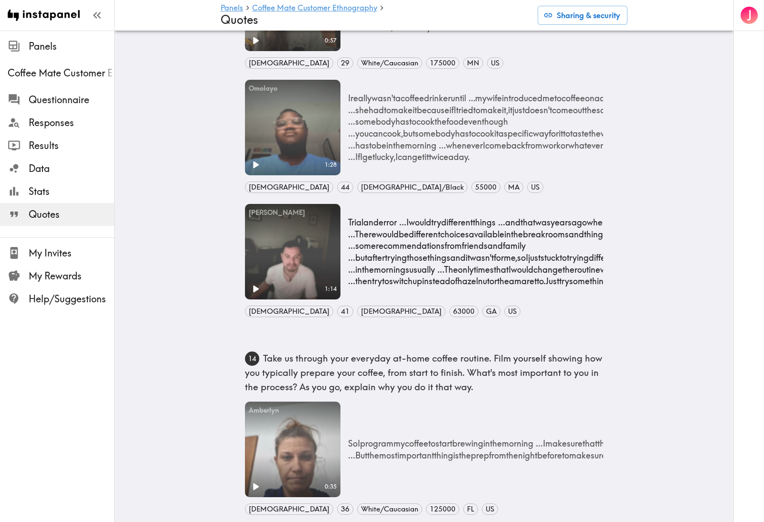 Image resolution: width=764 pixels, height=522 pixels. I want to click on span: 1:14, so click(331, 289).